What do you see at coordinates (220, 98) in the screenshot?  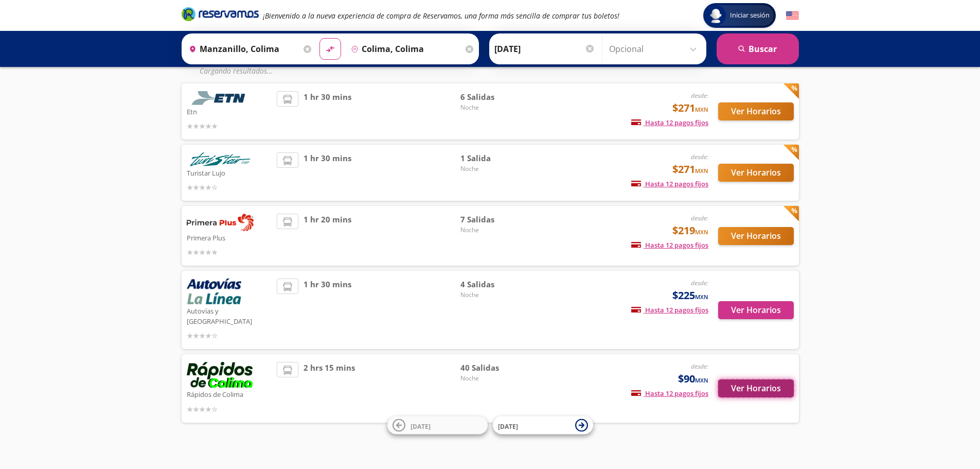 I see `img: Etn` at bounding box center [220, 98].